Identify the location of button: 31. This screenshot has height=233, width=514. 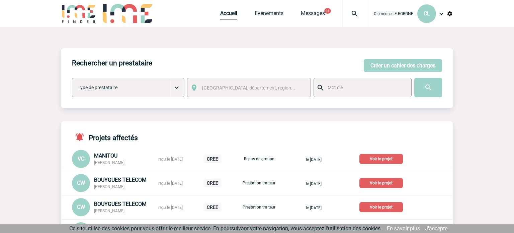
(328, 11).